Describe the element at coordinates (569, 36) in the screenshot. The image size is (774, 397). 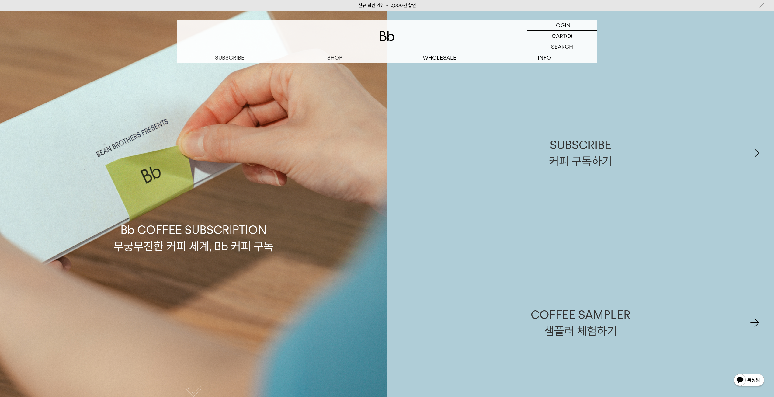
I see `p: (0)` at that location.